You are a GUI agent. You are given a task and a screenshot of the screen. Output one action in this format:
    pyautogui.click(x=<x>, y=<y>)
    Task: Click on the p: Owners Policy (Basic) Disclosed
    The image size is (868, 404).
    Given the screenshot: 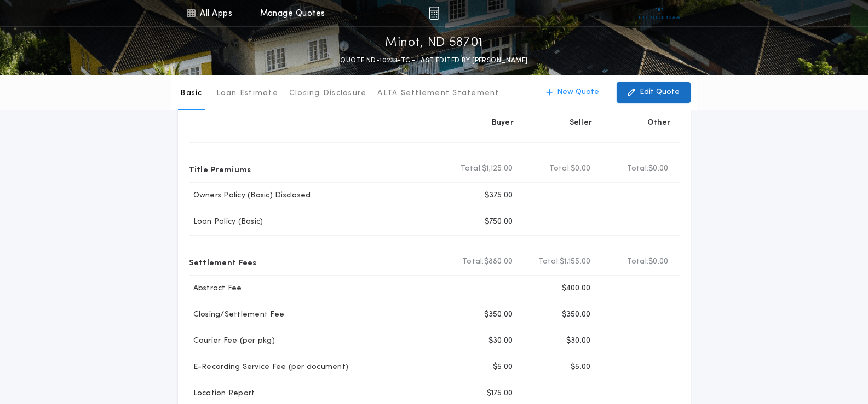 What is the action you would take?
    pyautogui.click(x=249, y=196)
    